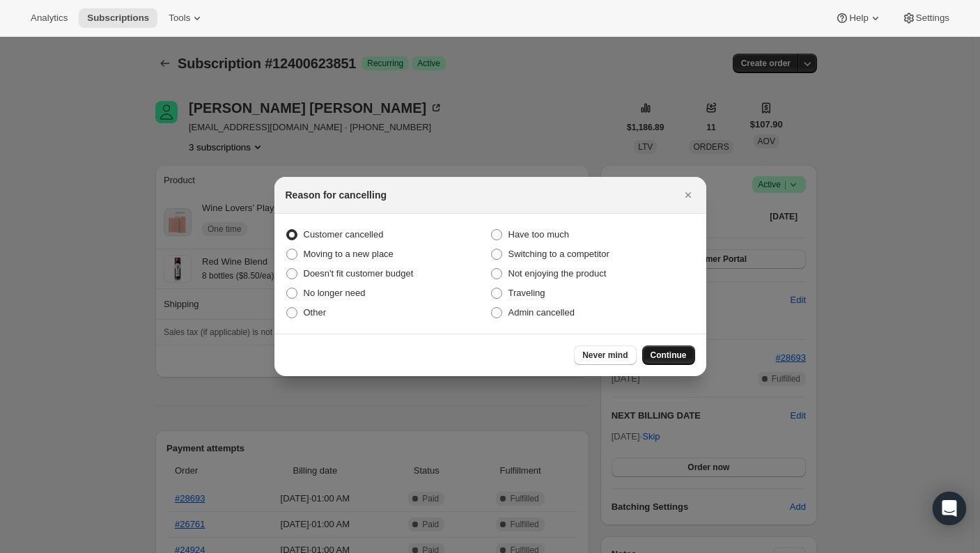  What do you see at coordinates (334, 293) in the screenshot?
I see `span: No longer need` at bounding box center [334, 293].